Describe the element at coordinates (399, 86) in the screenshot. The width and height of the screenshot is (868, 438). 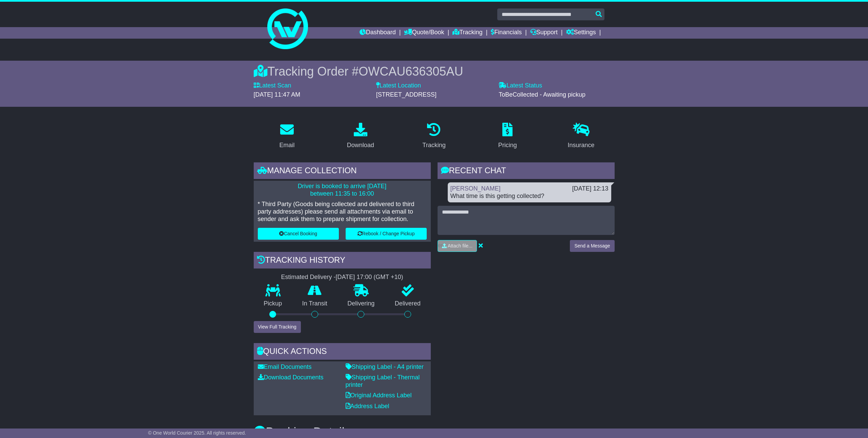
I see `label: Latest Location` at that location.